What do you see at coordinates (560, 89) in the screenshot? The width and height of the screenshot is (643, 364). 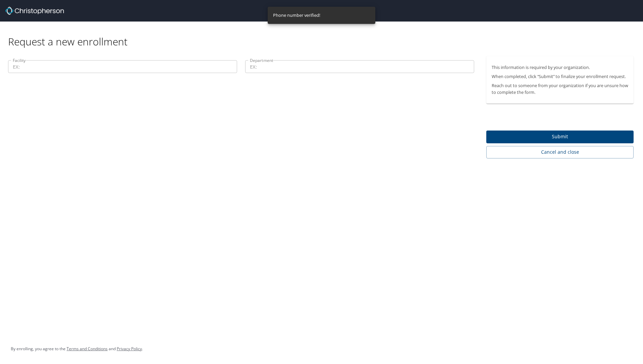 I see `p: Reach out to someone from your organization if you are unsure how to complete the form.` at bounding box center [560, 89].